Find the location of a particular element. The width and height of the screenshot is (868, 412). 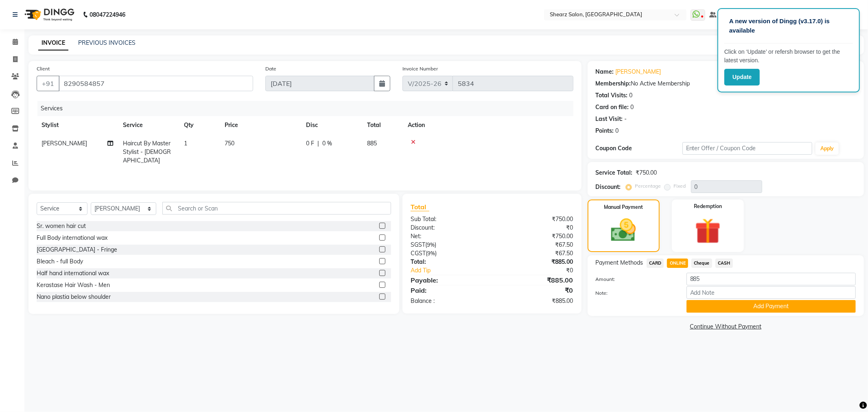

span: Payment Methods is located at coordinates (619, 262).